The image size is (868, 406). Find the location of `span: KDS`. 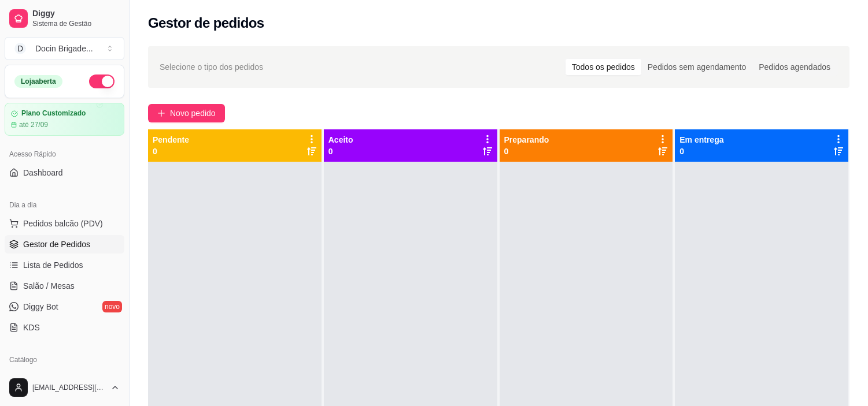

span: KDS is located at coordinates (31, 328).